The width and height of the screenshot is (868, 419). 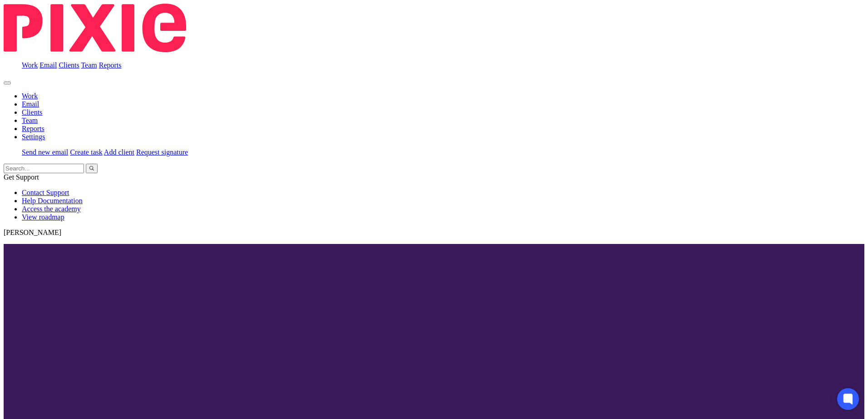 What do you see at coordinates (162, 152) in the screenshot?
I see `a: Request signature` at bounding box center [162, 152].